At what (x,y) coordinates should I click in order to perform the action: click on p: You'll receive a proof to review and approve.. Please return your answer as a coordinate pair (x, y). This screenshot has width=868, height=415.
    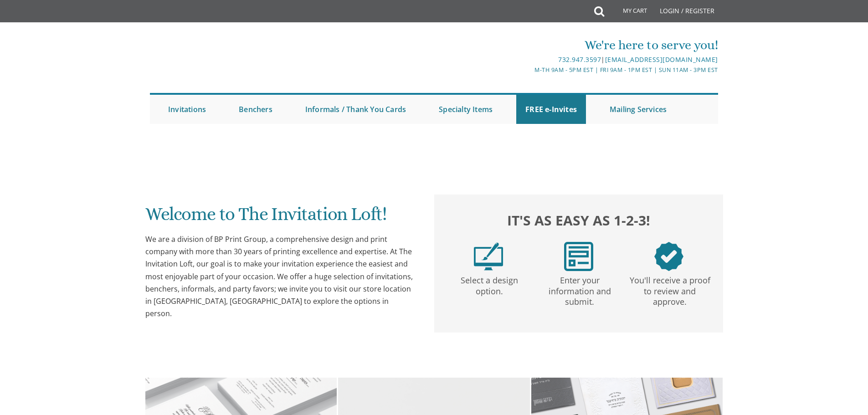
    Looking at the image, I should click on (669, 289).